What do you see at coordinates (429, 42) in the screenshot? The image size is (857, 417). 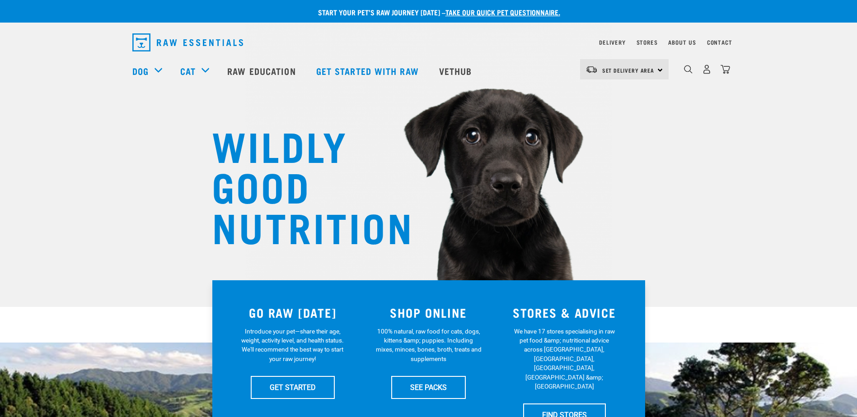 I see `nav: dropdown navigation` at bounding box center [429, 42].